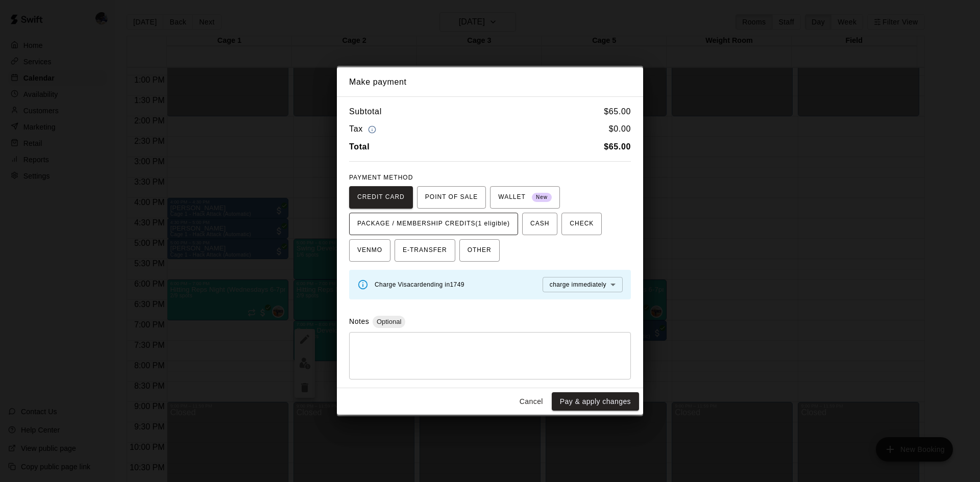  I want to click on span: POINT OF SALE, so click(451, 197).